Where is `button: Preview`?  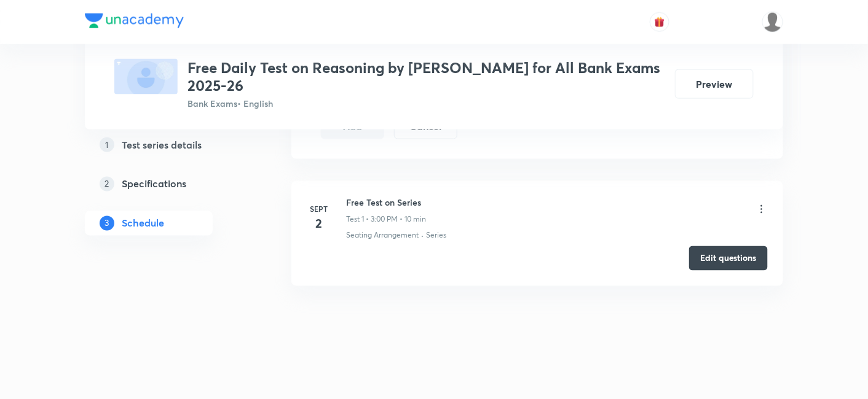 button: Preview is located at coordinates (714, 84).